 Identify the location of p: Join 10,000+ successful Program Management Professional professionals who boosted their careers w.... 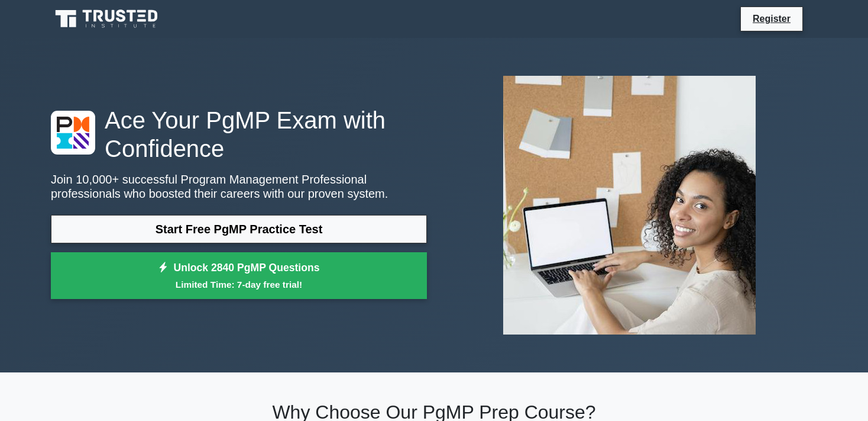
(239, 186).